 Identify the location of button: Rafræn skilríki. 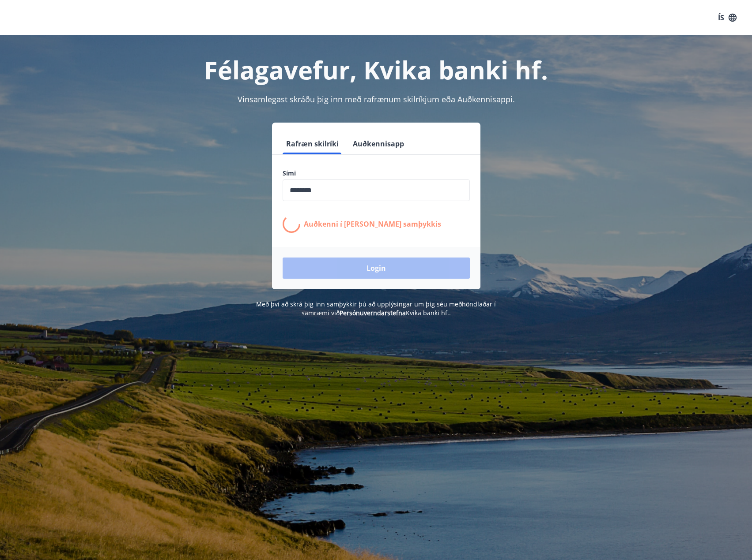
(312, 144).